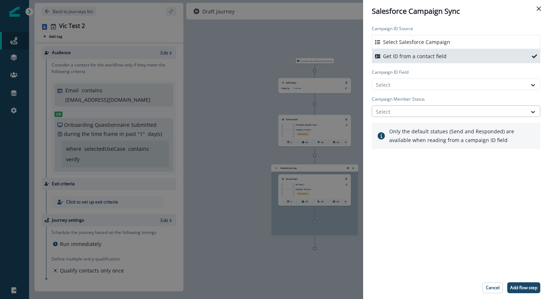 Image resolution: width=549 pixels, height=299 pixels. Describe the element at coordinates (538, 9) in the screenshot. I see `button: Close` at that location.